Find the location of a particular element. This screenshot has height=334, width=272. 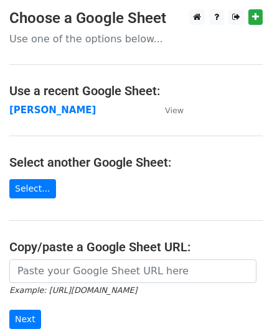

p: Use one of the options below... is located at coordinates (135, 39).